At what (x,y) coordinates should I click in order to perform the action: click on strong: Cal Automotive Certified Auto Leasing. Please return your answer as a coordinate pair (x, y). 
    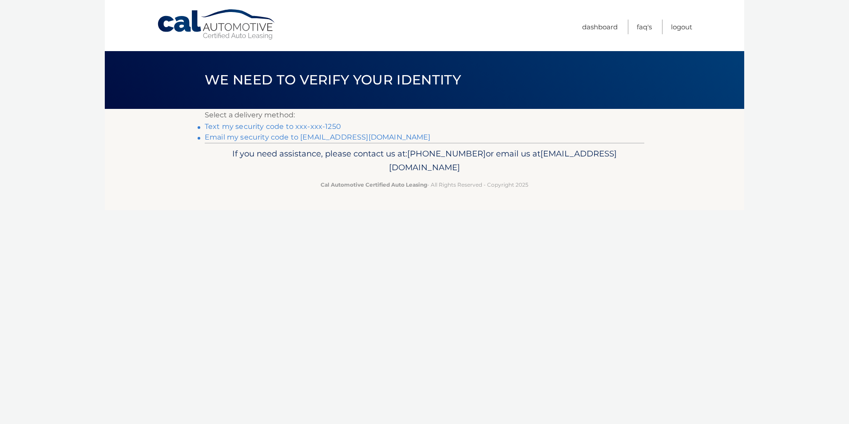
    Looking at the image, I should click on (374, 184).